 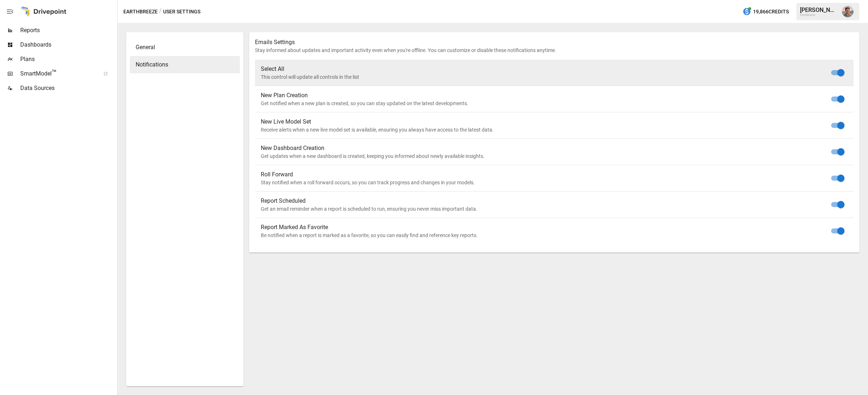 What do you see at coordinates (548, 228) in the screenshot?
I see `span: Report Marked As Favorite` at bounding box center [548, 228].